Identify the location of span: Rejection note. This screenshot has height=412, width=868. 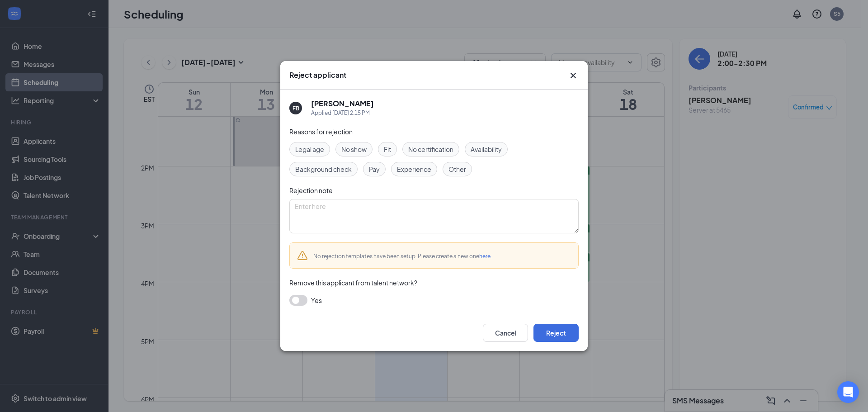
(311, 190).